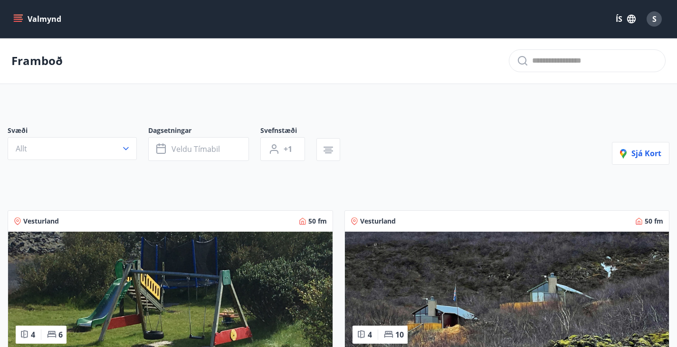 The height and width of the screenshot is (347, 677). Describe the element at coordinates (288, 132) in the screenshot. I see `span: Svefnstæði` at that location.